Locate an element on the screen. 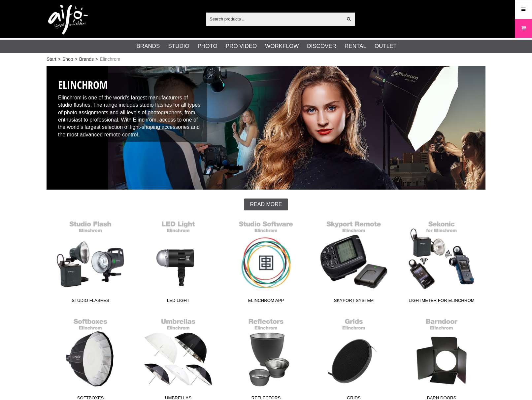 The width and height of the screenshot is (532, 400). a: Rental is located at coordinates (355, 46).